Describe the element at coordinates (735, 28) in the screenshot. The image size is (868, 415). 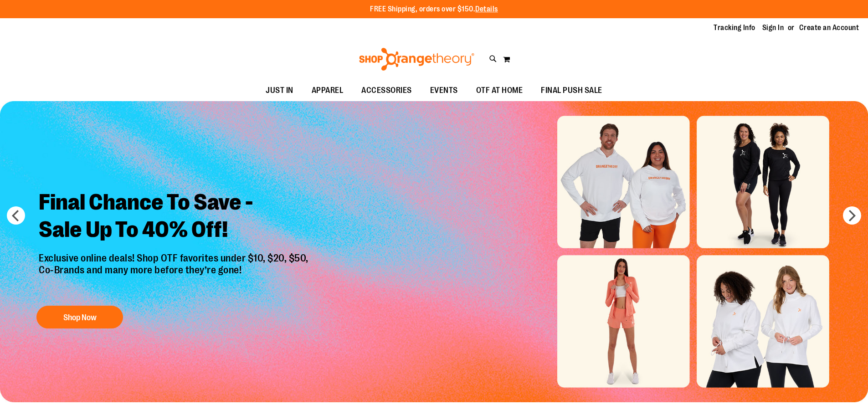
I see `a: Tracking Info` at that location.